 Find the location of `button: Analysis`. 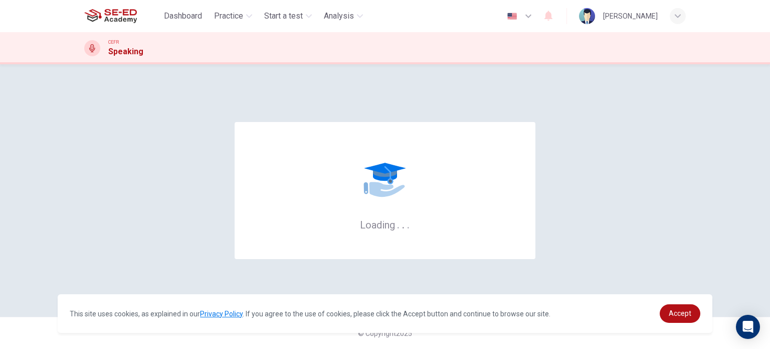

button: Analysis is located at coordinates (344, 16).